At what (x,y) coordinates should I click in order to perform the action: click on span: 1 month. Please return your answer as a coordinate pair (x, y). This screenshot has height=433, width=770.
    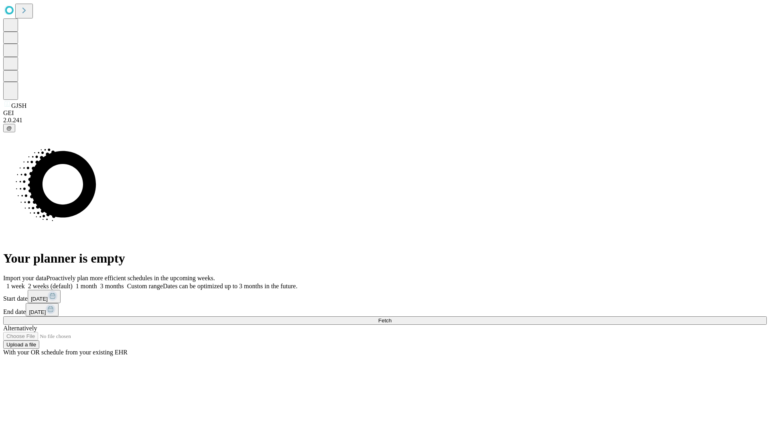
    Looking at the image, I should click on (86, 286).